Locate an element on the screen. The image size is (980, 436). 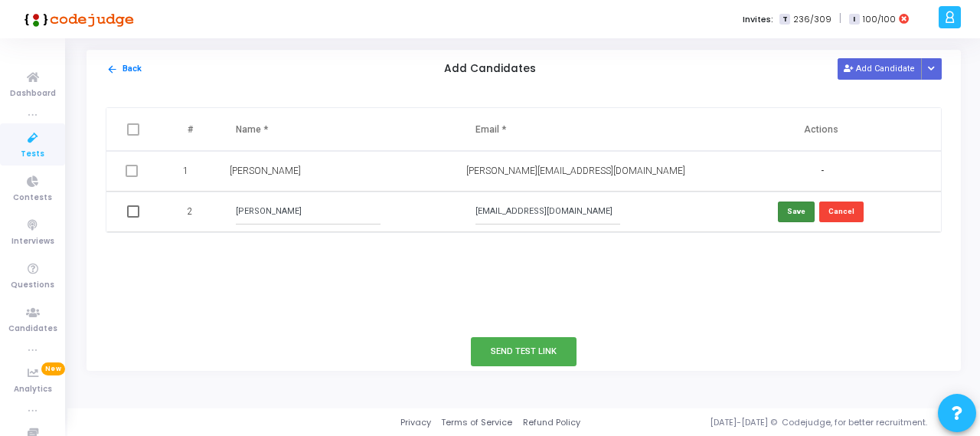
th: Email * is located at coordinates (581, 130).